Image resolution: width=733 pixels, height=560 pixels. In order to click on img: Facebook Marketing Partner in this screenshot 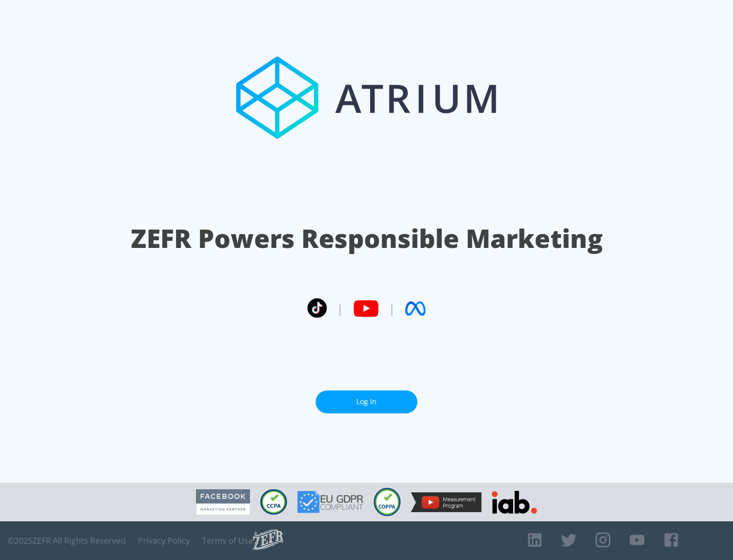, I will do `click(223, 502)`.